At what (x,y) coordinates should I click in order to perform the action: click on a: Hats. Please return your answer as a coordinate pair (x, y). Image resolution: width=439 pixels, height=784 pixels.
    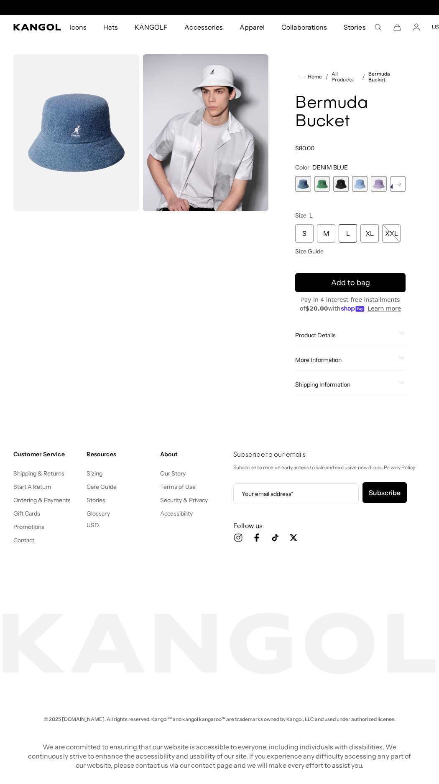
    Looking at the image, I should click on (110, 27).